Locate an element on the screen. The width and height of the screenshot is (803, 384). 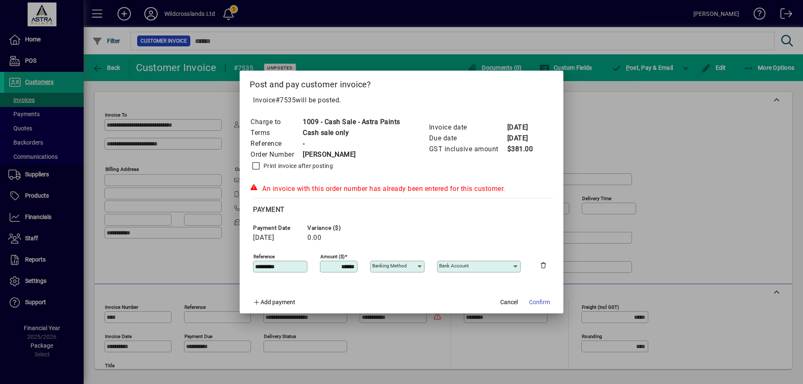
td: $381.00 is located at coordinates (524, 149).